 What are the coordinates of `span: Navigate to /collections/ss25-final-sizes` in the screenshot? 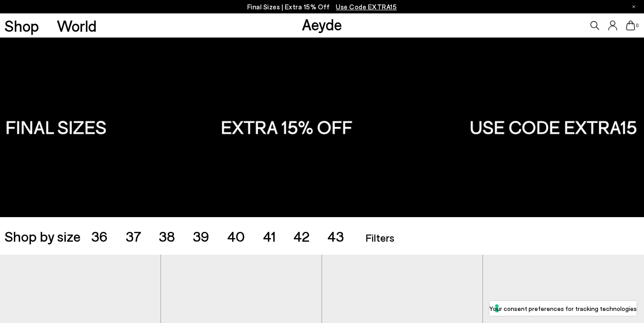 It's located at (366, 7).